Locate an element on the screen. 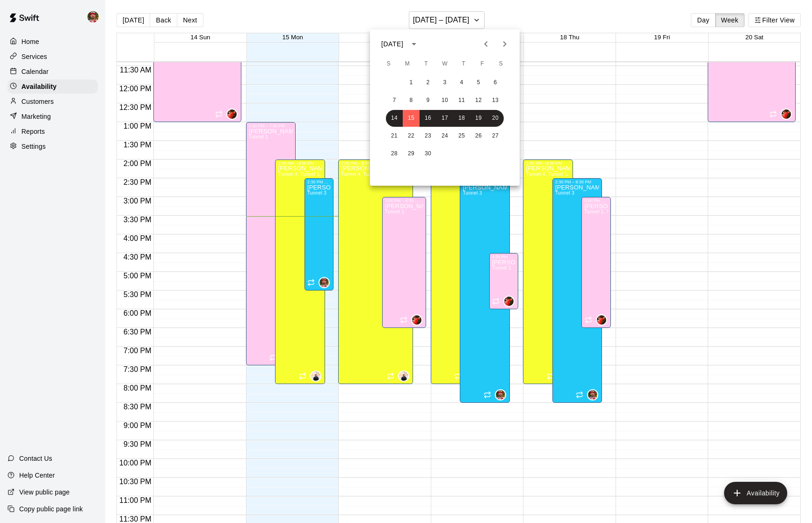 Image resolution: width=812 pixels, height=523 pixels. button: 4 is located at coordinates (462, 83).